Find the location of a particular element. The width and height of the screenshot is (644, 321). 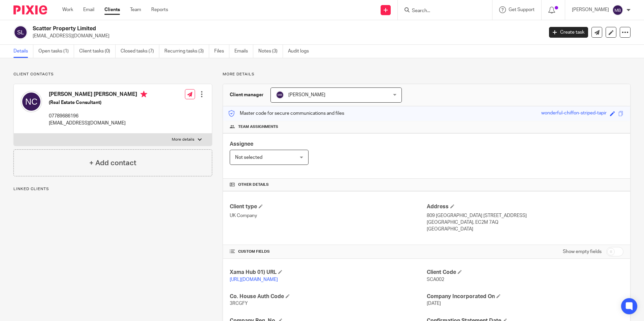

p: Client contacts is located at coordinates (113, 74).